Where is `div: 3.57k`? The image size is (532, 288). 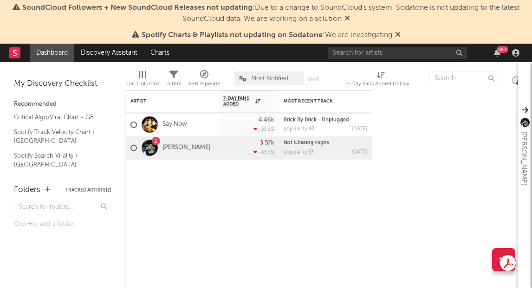
div: 3.57k is located at coordinates (267, 143).